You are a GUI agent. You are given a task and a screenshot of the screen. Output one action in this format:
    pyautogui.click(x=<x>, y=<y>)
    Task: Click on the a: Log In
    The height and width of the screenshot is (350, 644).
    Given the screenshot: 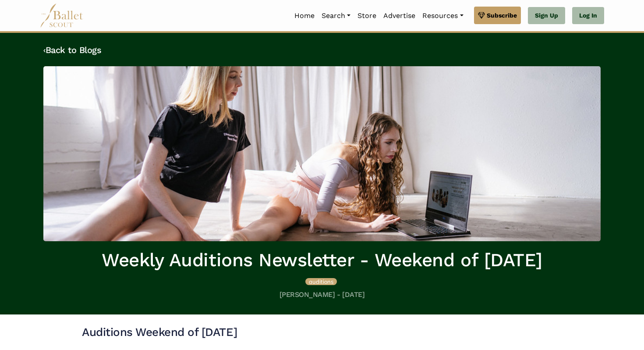 What is the action you would take?
    pyautogui.click(x=588, y=16)
    